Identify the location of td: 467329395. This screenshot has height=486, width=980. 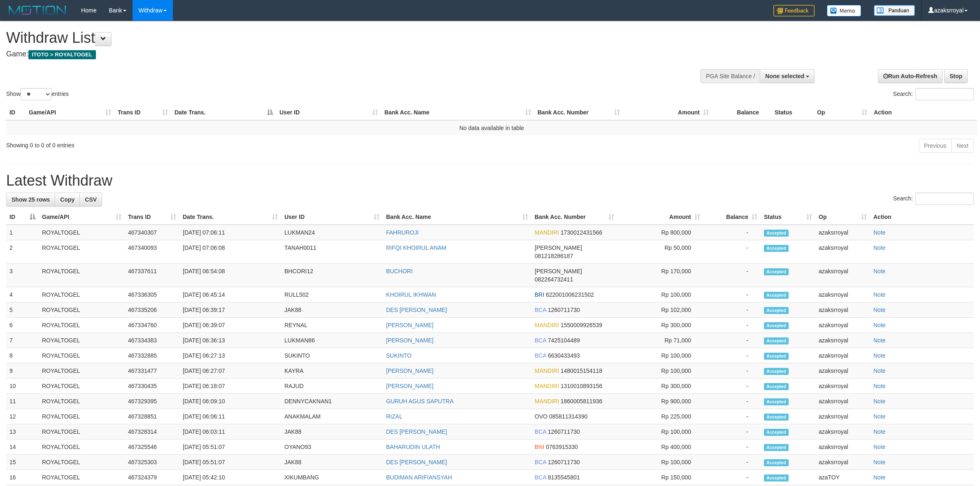
(152, 401).